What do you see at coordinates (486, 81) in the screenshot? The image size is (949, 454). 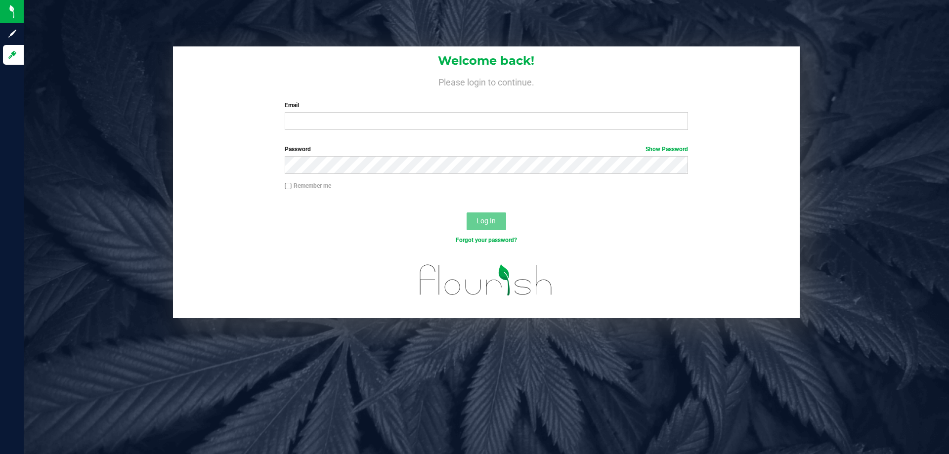 I see `h4: Please login to continue.` at bounding box center [486, 81].